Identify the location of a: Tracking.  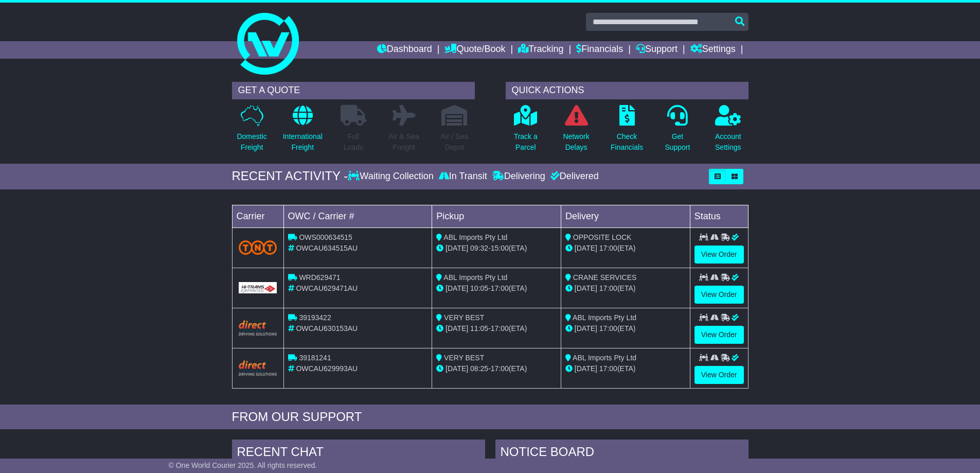
(541, 50).